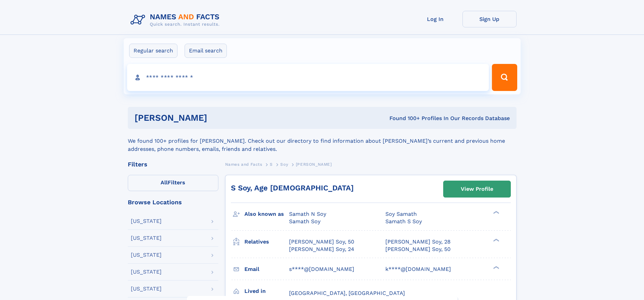 Image resolution: width=644 pixels, height=300 pixels. Describe the element at coordinates (164, 182) in the screenshot. I see `span: All` at that location.